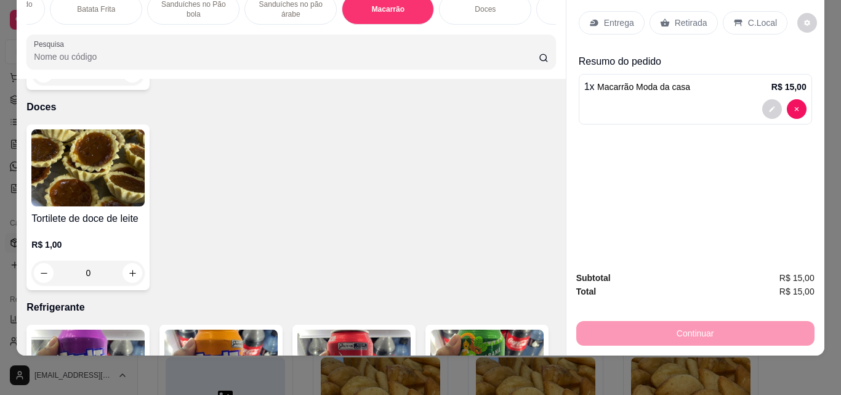 The width and height of the screenshot is (841, 395). I want to click on strong: Total, so click(586, 291).